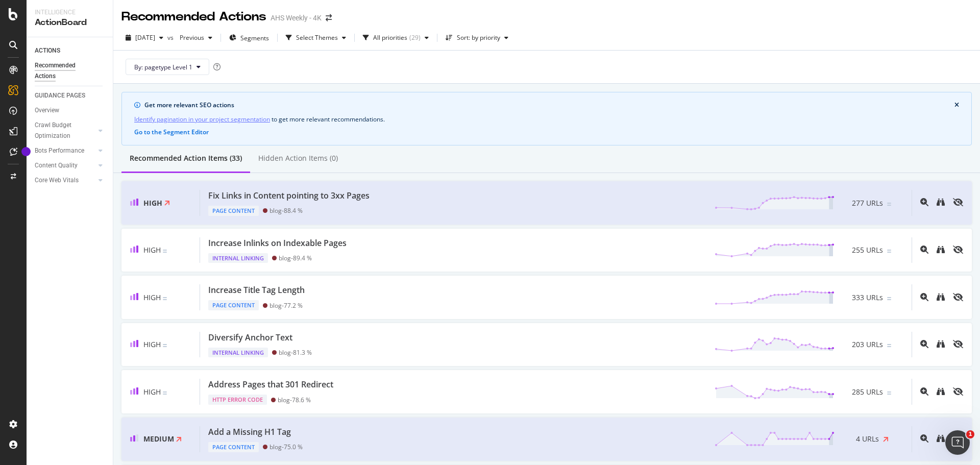 The height and width of the screenshot is (465, 980). Describe the element at coordinates (867, 250) in the screenshot. I see `span: 255 URLs` at that location.